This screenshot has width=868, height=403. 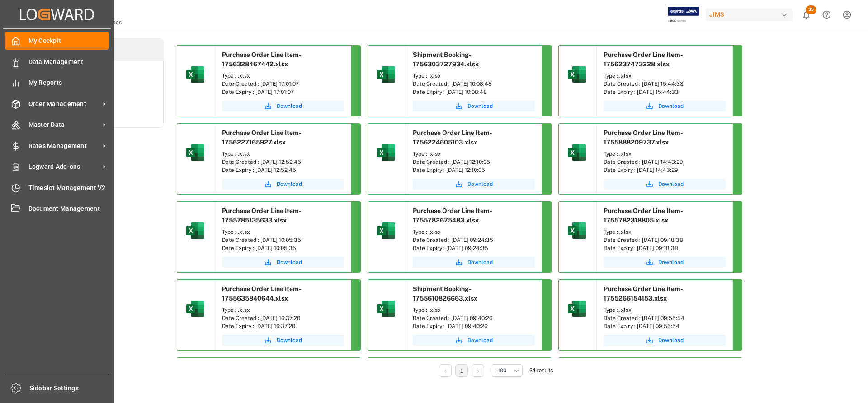 What do you see at coordinates (749, 15) in the screenshot?
I see `div: JIMS` at bounding box center [749, 15].